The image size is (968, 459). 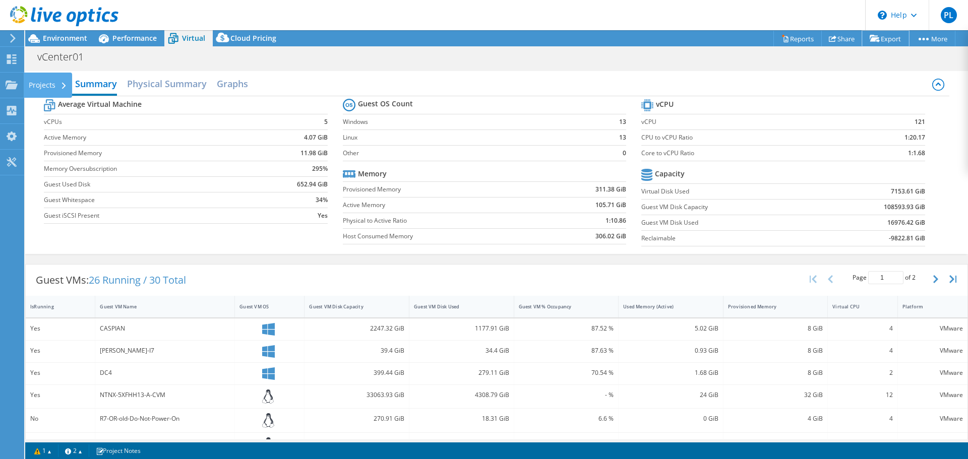 What do you see at coordinates (670, 395) in the screenshot?
I see `div: 24 GiB` at bounding box center [670, 395].